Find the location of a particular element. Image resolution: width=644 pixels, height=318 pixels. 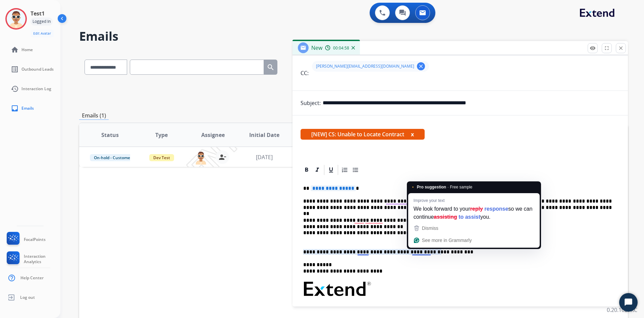

button: x is located at coordinates (413, 134).